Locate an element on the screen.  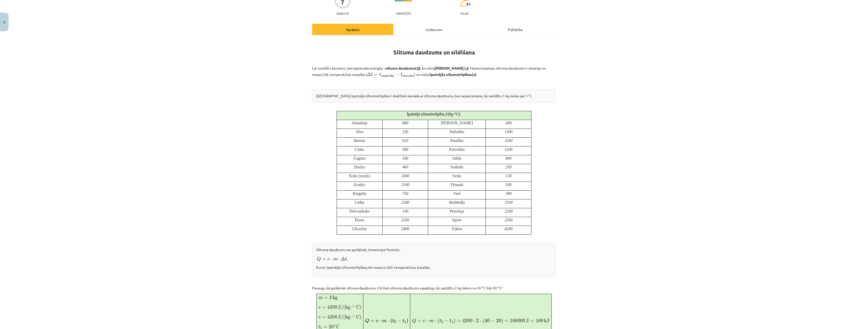
p: pilda is located at coordinates (464, 13).